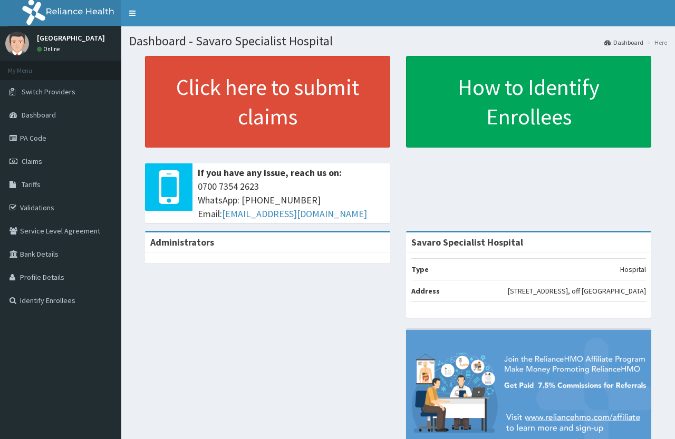  Describe the element at coordinates (528, 102) in the screenshot. I see `a: How to Identify Enrollees` at that location.